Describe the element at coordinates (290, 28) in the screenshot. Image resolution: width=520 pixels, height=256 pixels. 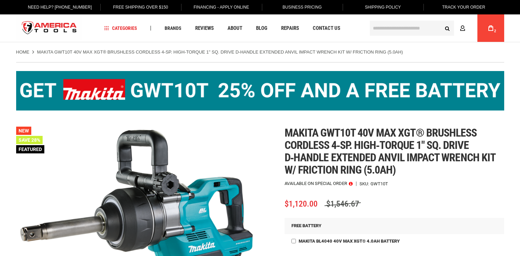
I see `a: Repairs` at that location.